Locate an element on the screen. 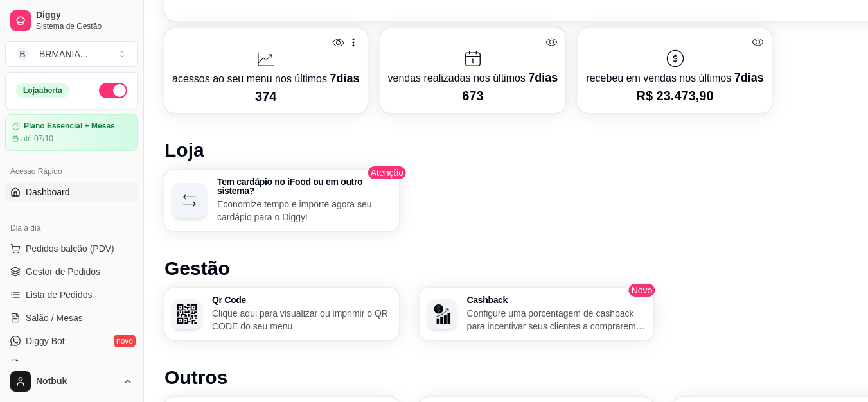 This screenshot has height=402, width=868. a: Gestor de Pedidos is located at coordinates (72, 272).